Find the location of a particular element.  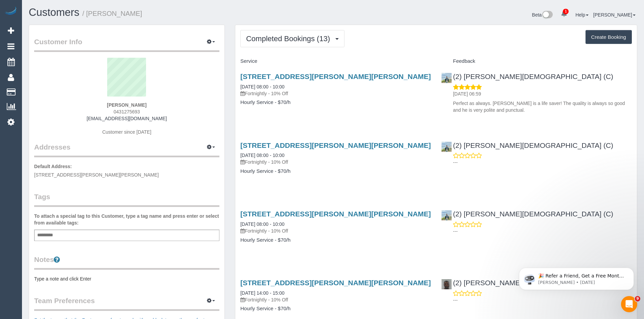

span: Completed Bookings (13) is located at coordinates (290, 39).